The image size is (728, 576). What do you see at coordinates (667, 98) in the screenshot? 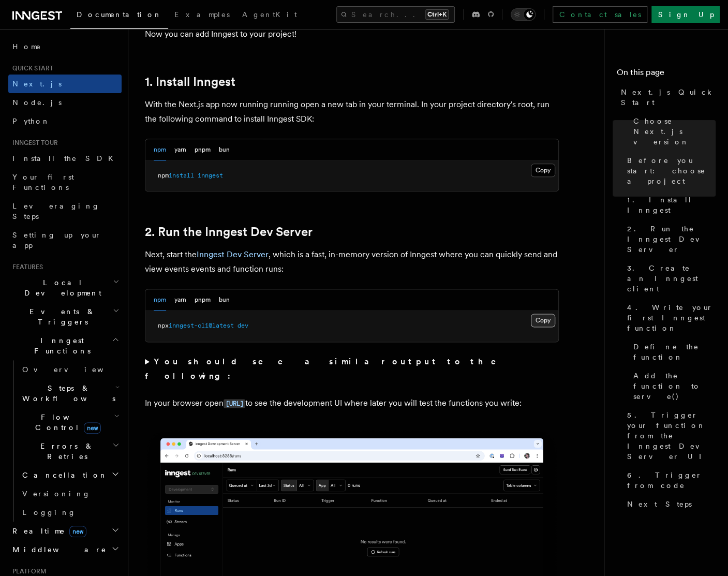
I see `a: Next.js Quick Start` at bounding box center [667, 98].